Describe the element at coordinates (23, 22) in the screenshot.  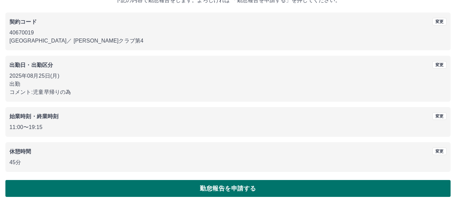
I see `b: 契約コード` at that location.